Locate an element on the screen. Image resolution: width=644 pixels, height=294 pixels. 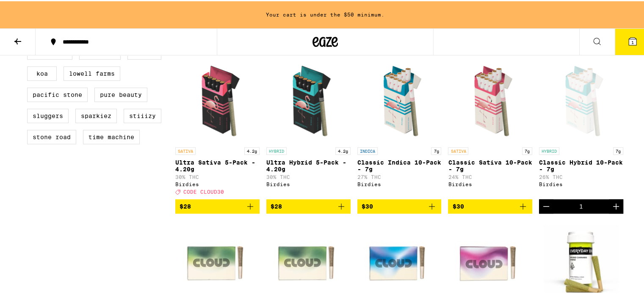
p: Classic Indica 10-Pack - 7g is located at coordinates (400, 164).